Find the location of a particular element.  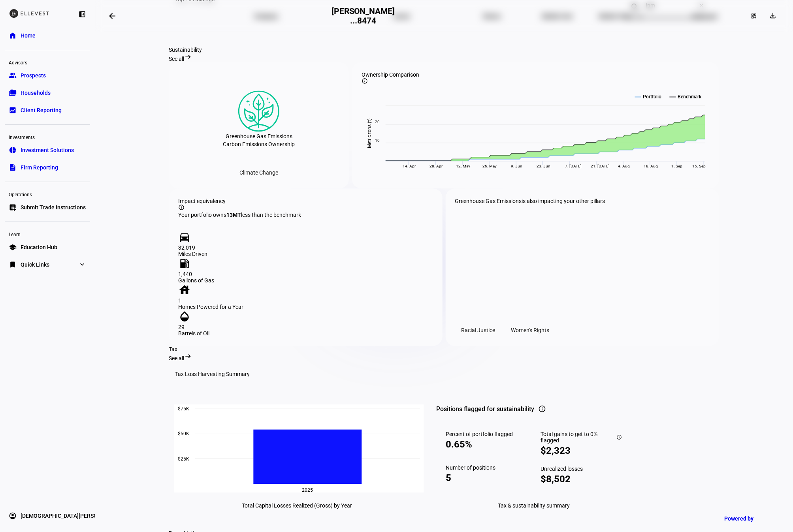

h3: Tax Loss Harvesting Summary is located at coordinates (213, 374).